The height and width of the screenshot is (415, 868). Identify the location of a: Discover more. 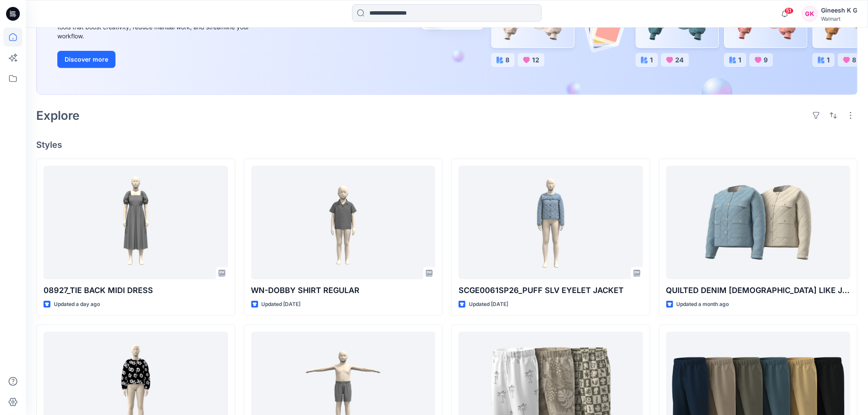
(154, 59).